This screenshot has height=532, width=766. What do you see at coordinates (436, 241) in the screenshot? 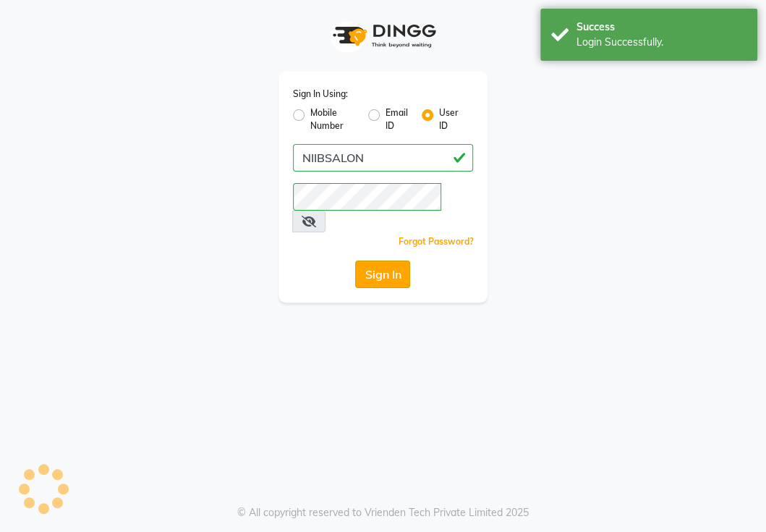
I see `a: Forgot Password?` at bounding box center [436, 241].